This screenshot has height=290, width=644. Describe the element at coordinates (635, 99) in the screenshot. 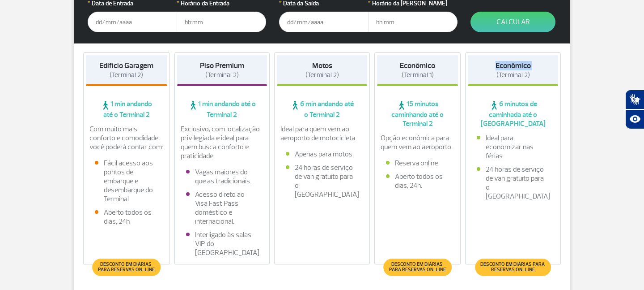

I see `button: Abrir tradutor de língua de sinais.` at that location.